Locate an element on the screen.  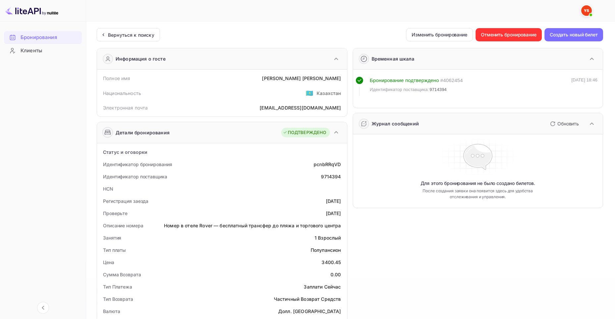
button: Отменить бронирование is located at coordinates (509, 35).